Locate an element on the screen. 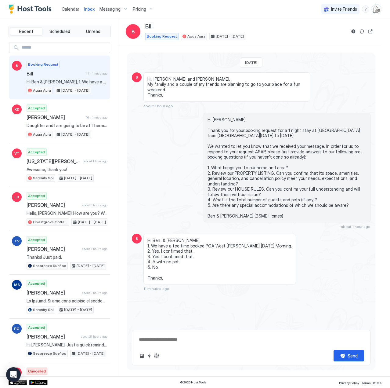 The height and width of the screenshot is (388, 390). span: Lo Ipsumd, Si ame cons adipisc el seddoei tem in Utlabore Etd mag aliqua en adminim ven qui nostr... is located at coordinates (67, 301).